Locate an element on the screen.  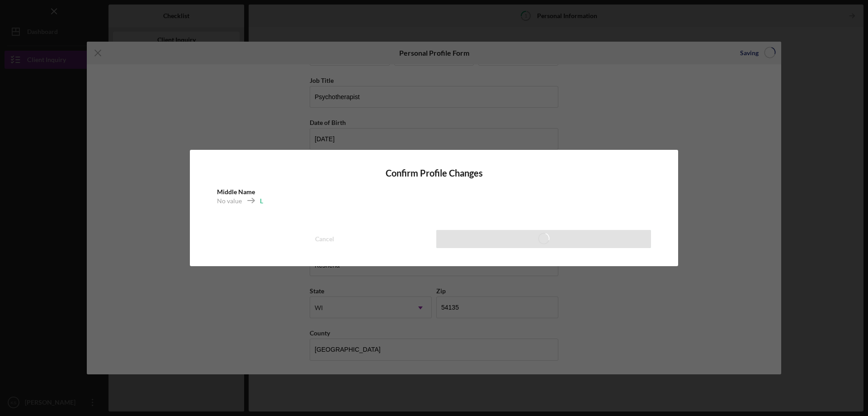
button: Save is located at coordinates (543, 239).